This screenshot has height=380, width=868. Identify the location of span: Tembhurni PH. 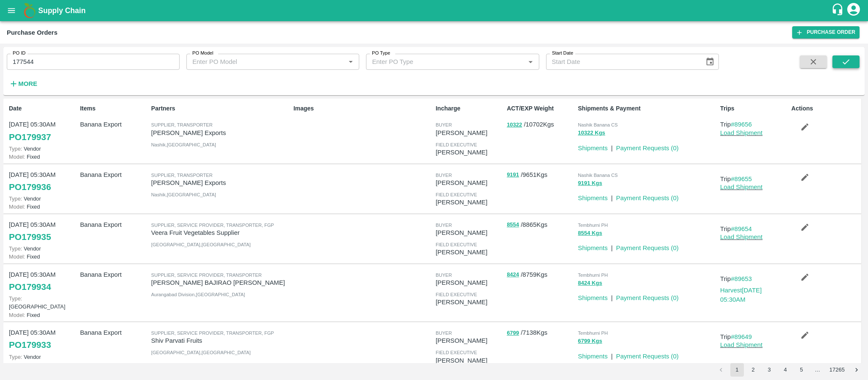
(593, 225).